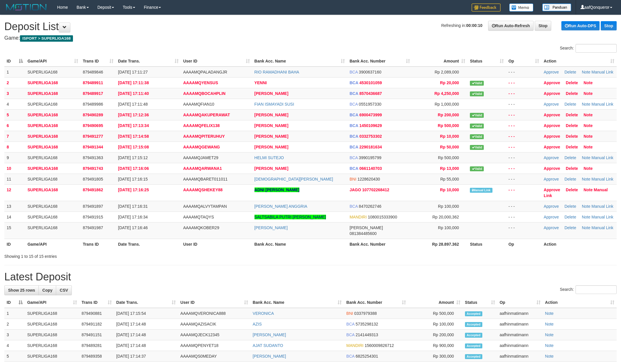 Image resolution: width=621 pixels, height=364 pixels. What do you see at coordinates (449, 147) in the screenshot?
I see `span: Rp 50,000` at bounding box center [449, 147].